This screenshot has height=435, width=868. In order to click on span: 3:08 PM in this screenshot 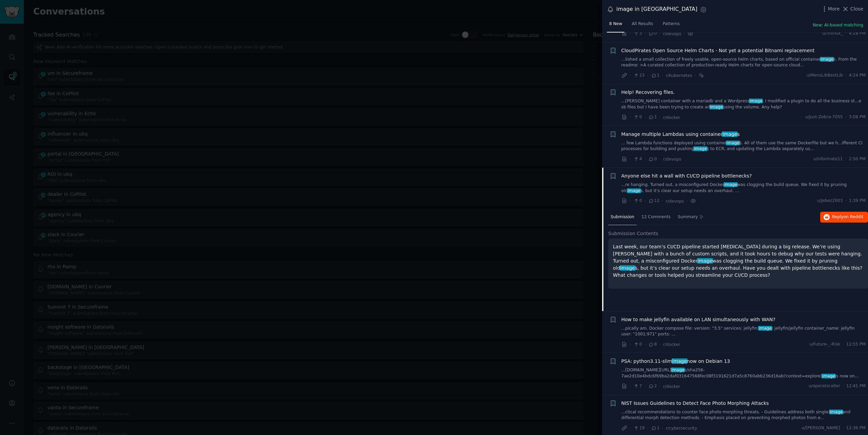, I will do `click(857, 118)`.